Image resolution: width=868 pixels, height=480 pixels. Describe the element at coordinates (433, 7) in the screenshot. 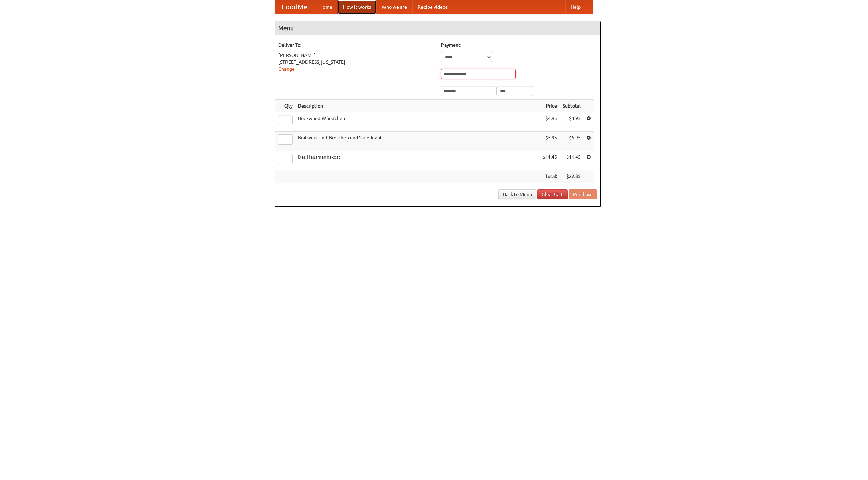

I see `a: Recipe videos` at that location.